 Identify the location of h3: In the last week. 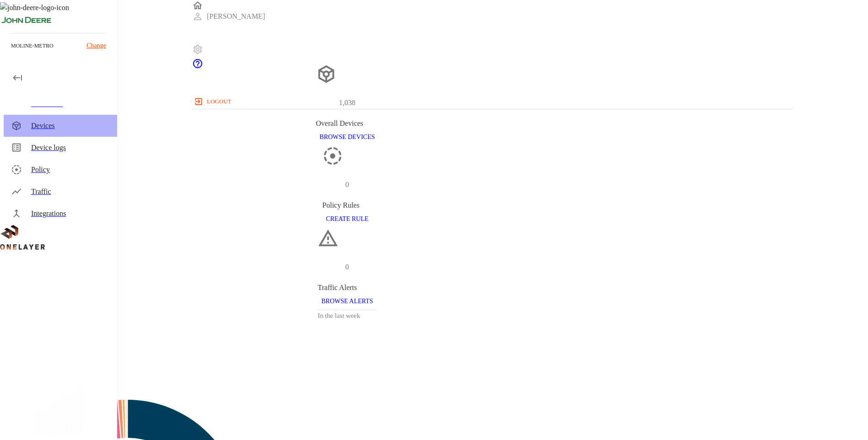
(347, 316).